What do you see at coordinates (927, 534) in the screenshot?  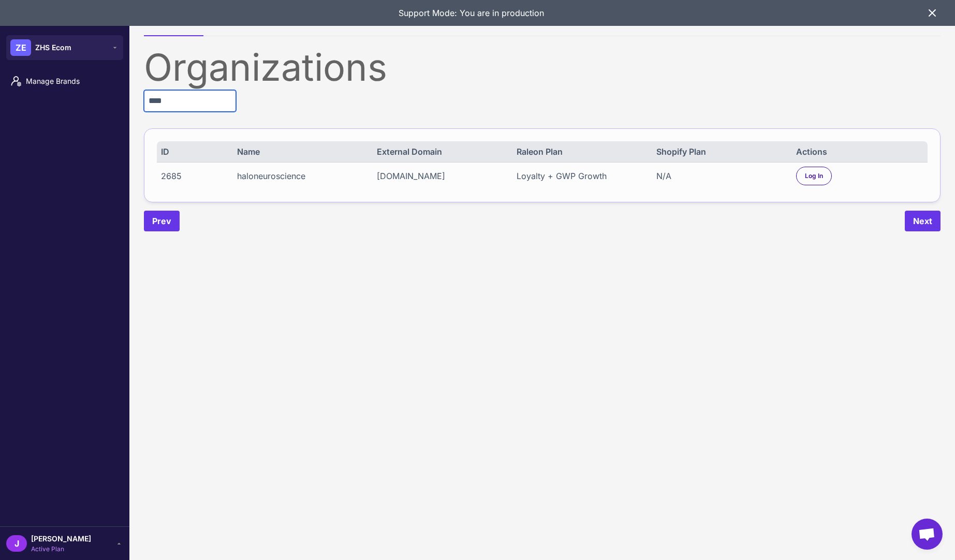 I see `a: Open chat` at bounding box center [927, 534].